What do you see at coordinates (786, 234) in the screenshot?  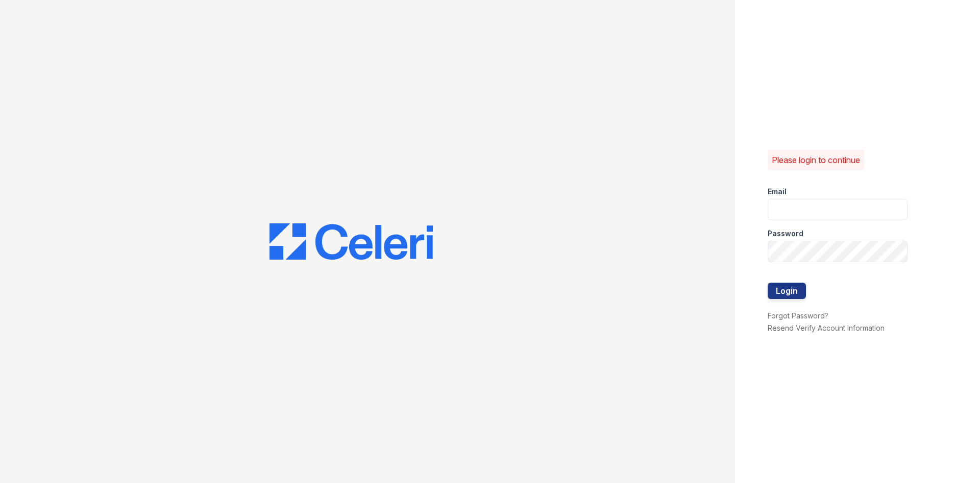 I see `label: Password` at bounding box center [786, 234].